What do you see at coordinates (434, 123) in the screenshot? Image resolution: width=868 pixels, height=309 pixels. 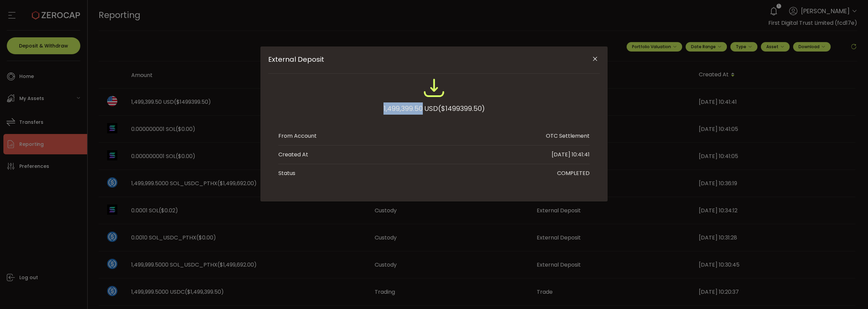 I see `div: External Deposit` at bounding box center [434, 123].